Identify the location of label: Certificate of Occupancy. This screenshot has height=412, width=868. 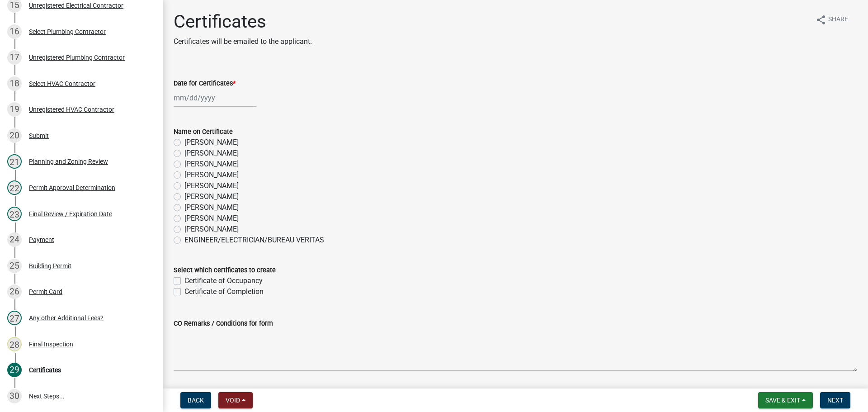
(223, 281).